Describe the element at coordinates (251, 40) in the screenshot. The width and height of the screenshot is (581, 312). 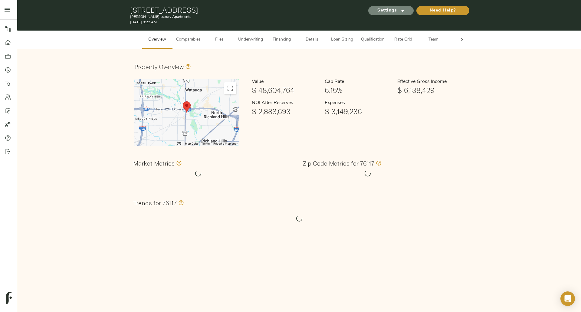
I see `span: Underwriting` at that location.